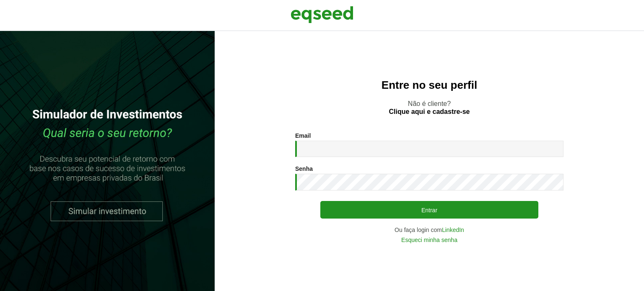  What do you see at coordinates (429, 230) in the screenshot?
I see `div: Ou faça login com` at bounding box center [429, 230].